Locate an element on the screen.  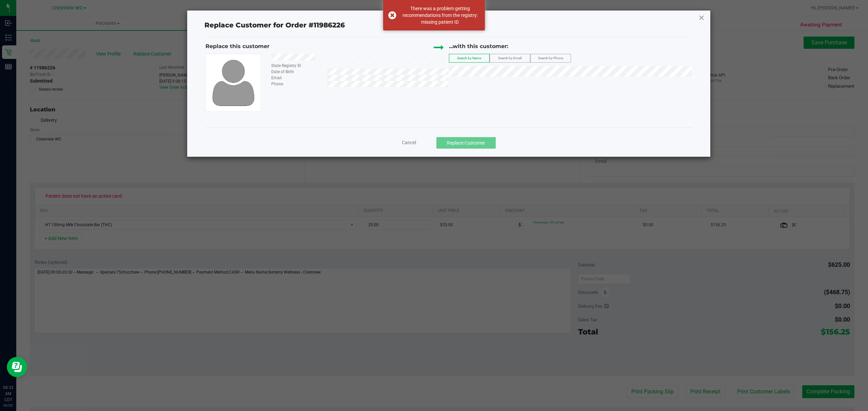
span: Cancel is located at coordinates (409, 143).